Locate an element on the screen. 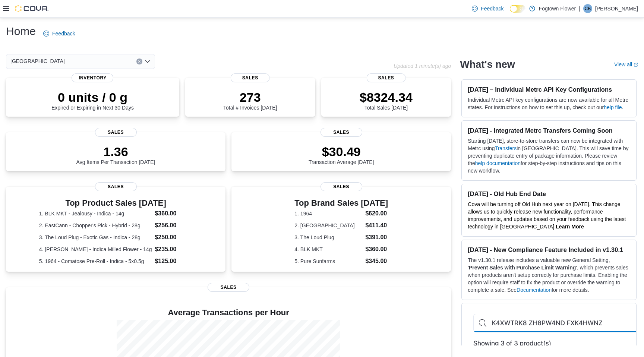 The width and height of the screenshot is (644, 357). p: 273 is located at coordinates (250, 97).